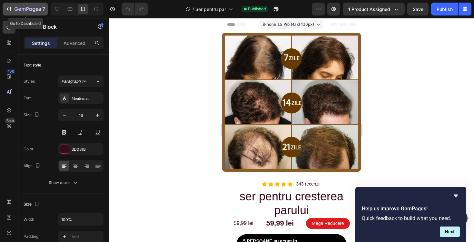 Image resolution: width=474 pixels, height=242 pixels. What do you see at coordinates (445, 9) in the screenshot?
I see `div: Publish` at bounding box center [445, 9].